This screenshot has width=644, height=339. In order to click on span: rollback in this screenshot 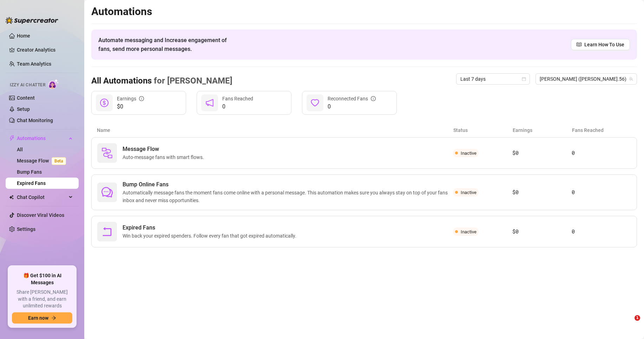, I will do `click(107, 232)`.